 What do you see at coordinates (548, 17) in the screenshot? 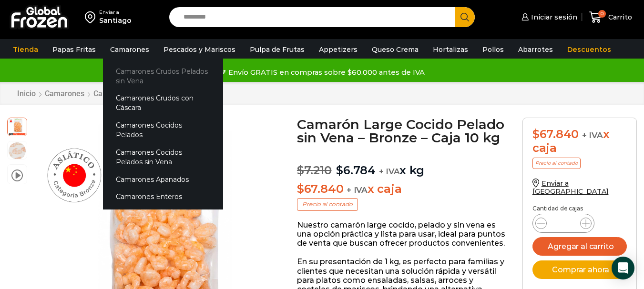
I see `a: Iniciar sesión` at bounding box center [548, 17].